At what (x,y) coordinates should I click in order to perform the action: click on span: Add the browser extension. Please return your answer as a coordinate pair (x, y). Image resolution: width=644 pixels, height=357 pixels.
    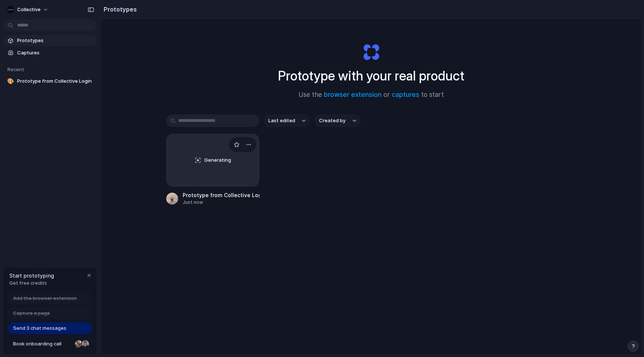
    Looking at the image, I should click on (45, 299).